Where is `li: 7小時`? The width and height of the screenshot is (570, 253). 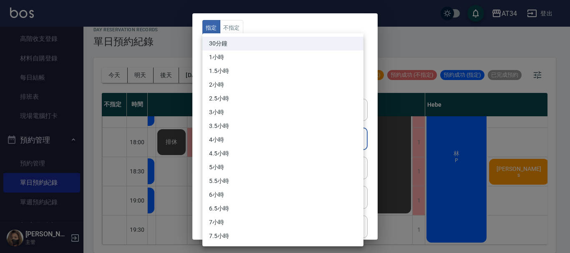 li: 7小時 is located at coordinates (283, 222).